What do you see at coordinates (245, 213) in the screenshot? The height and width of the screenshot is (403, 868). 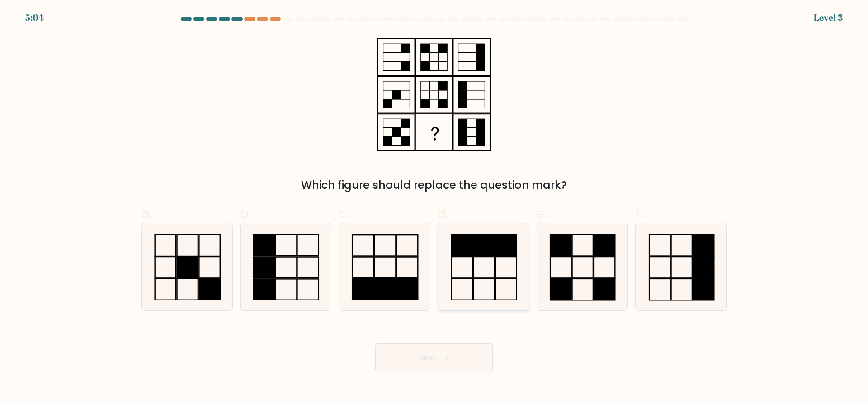 I see `span: b.` at bounding box center [245, 213].